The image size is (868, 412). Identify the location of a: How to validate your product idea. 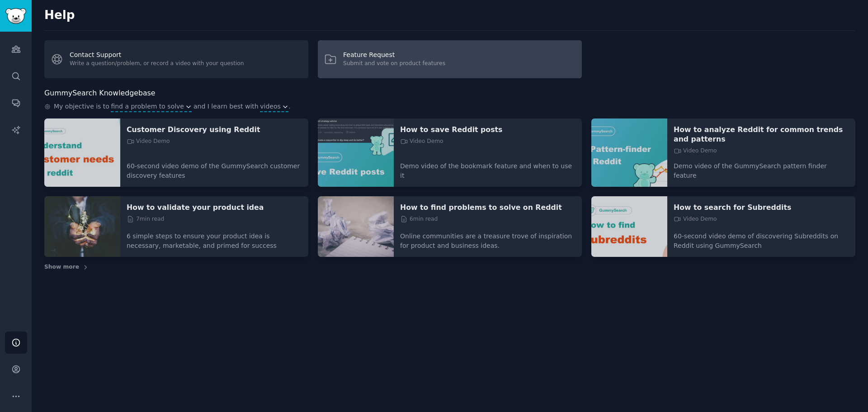
(214, 207).